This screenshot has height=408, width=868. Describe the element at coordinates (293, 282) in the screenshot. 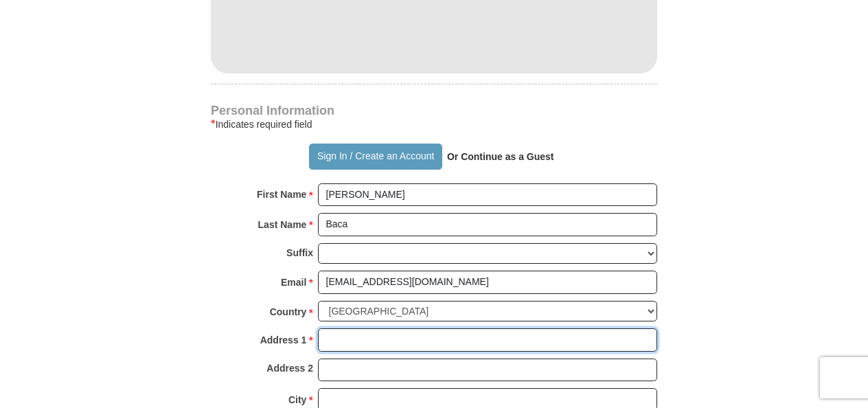

I see `strong: Email` at that location.